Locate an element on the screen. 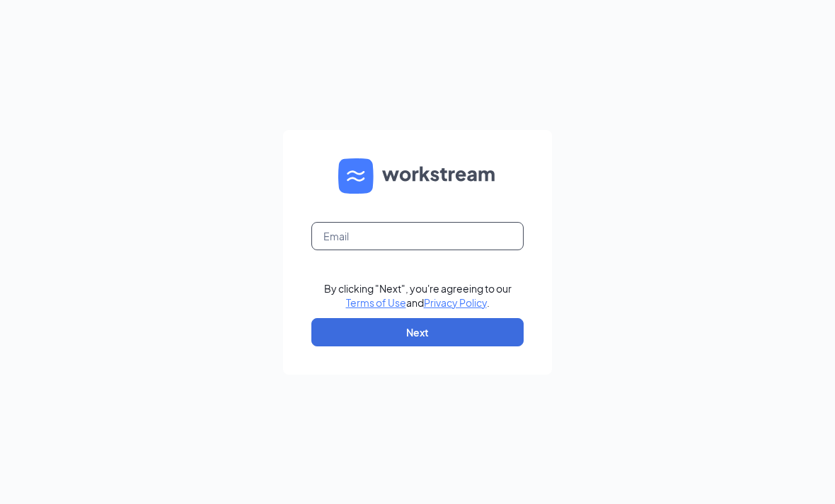 This screenshot has height=504, width=835. div: By clicking "Next", you're agreeing to our and . is located at coordinates (417, 296).